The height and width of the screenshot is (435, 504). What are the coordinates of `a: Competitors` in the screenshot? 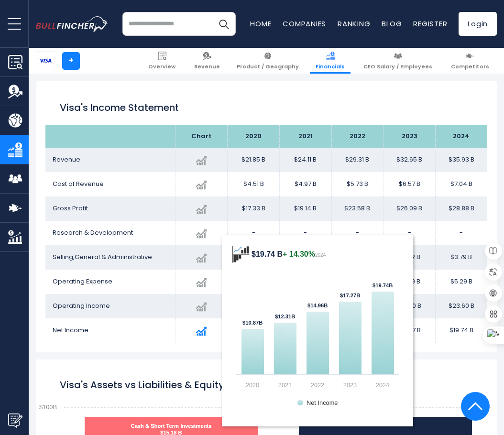 It's located at (470, 61).